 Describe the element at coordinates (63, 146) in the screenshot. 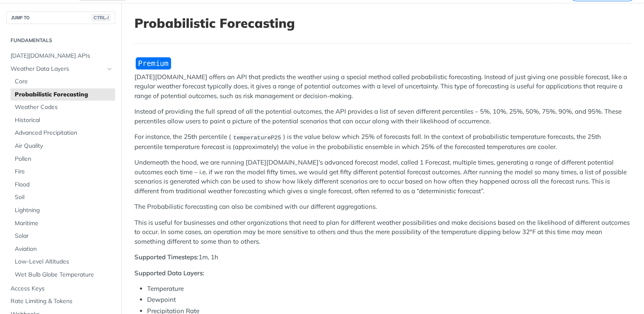

I see `a: Air Quality` at that location.